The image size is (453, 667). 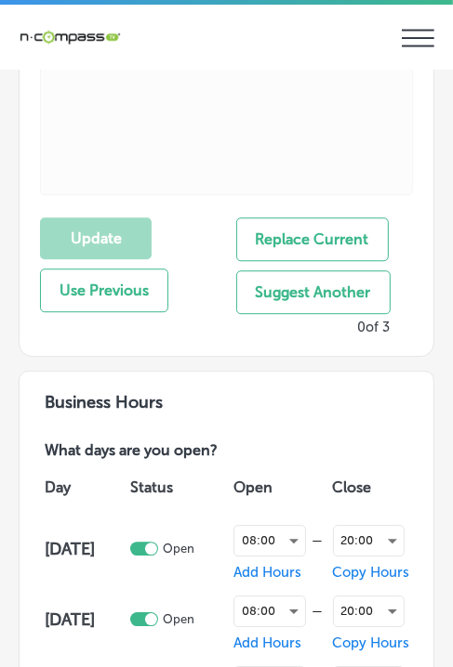 What do you see at coordinates (70, 36) in the screenshot?
I see `img: 660ab0bf-5cc7-4cb8-ba1c-48b5ae0f18e60NCTV_CLogo_TV_Black_-500x88.png` at bounding box center [70, 36].